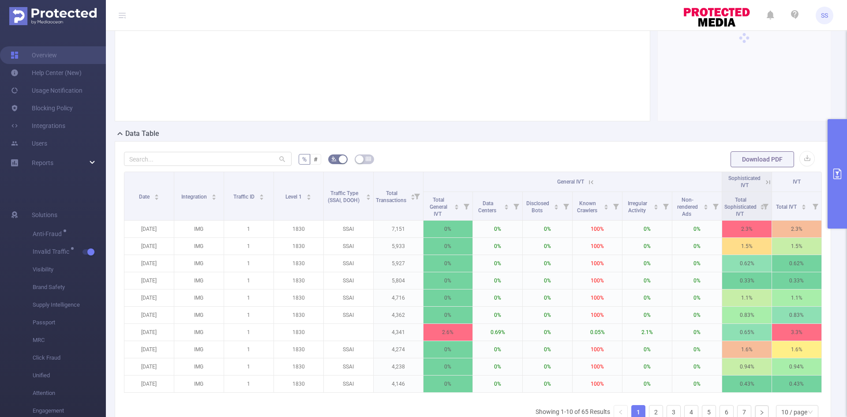 This screenshot has height=417, width=847. Describe the element at coordinates (747, 246) in the screenshot. I see `p: 1.5%` at that location.